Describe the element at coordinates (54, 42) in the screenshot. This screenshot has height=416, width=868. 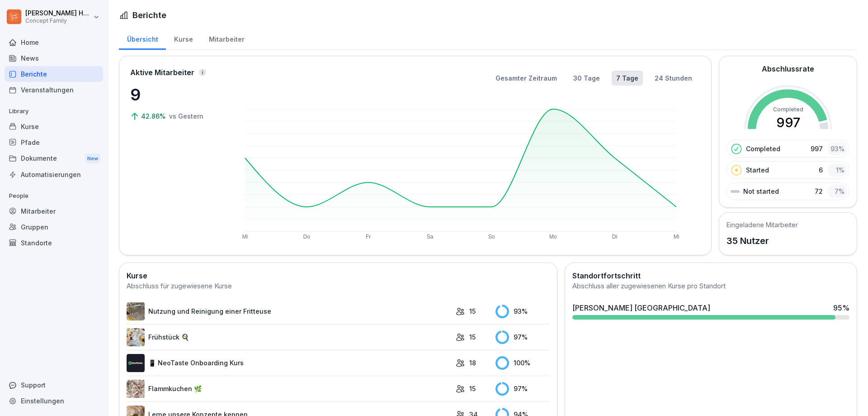
I see `div: Home` at that location.